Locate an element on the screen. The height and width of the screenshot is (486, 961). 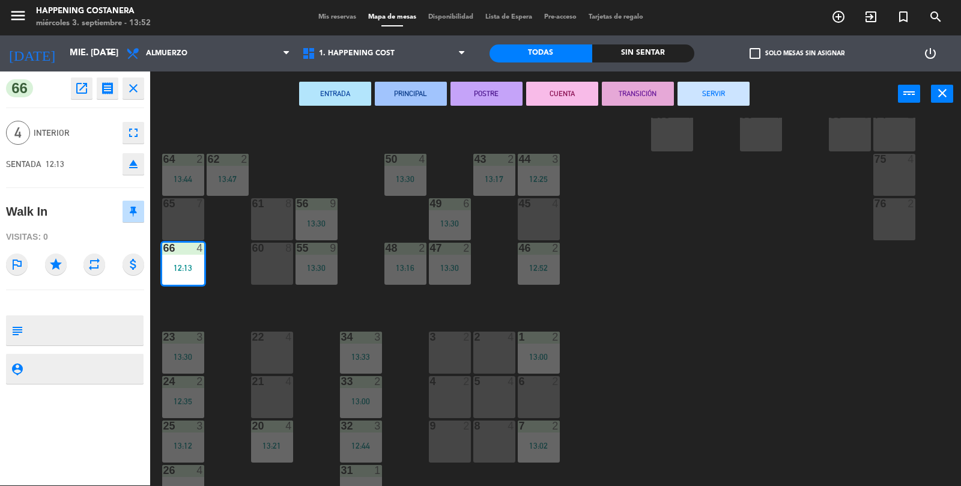
div: 23 is located at coordinates (163, 337).